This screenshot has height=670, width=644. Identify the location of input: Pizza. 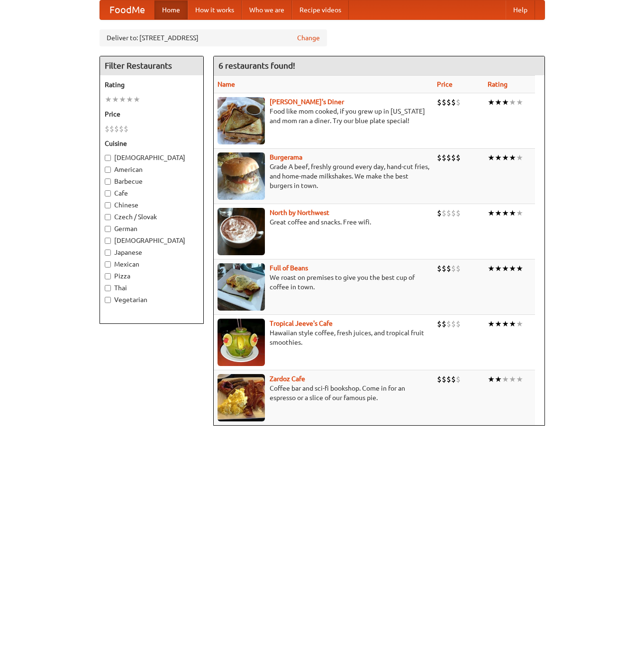
(108, 276).